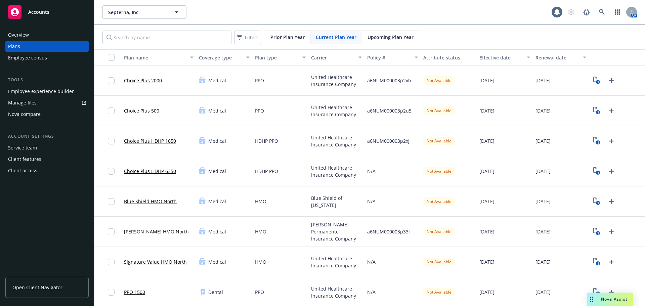 The width and height of the screenshot is (645, 306). What do you see at coordinates (137, 12) in the screenshot?
I see `span: Septerna, Inc.` at bounding box center [137, 12].